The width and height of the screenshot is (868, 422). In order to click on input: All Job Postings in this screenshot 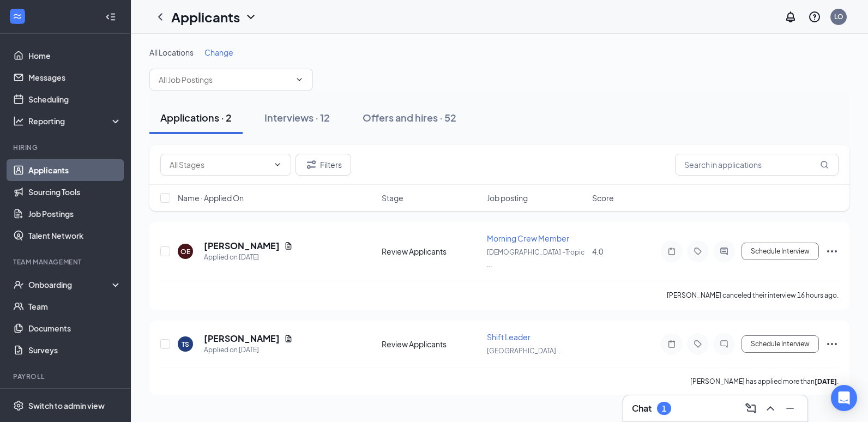, I will do `click(225, 80)`.